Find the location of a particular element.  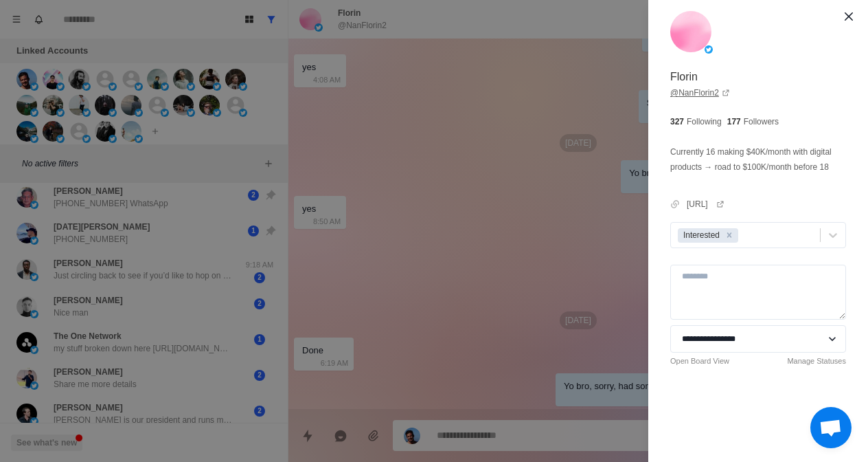

p: Followers is located at coordinates (761, 121).